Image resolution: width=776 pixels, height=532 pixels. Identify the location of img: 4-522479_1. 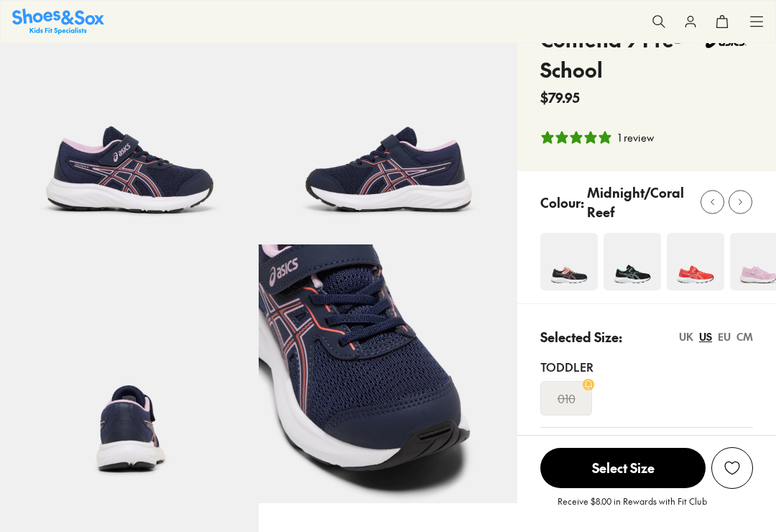
(695, 261).